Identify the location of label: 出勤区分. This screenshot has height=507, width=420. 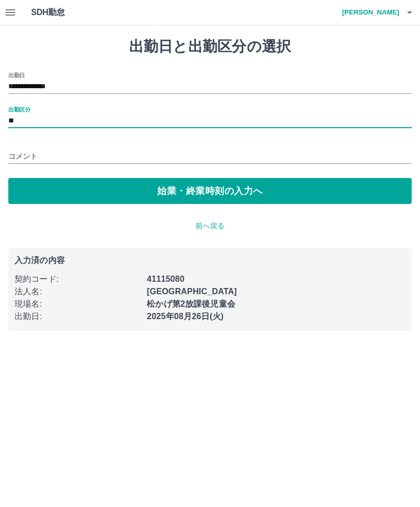
(19, 109).